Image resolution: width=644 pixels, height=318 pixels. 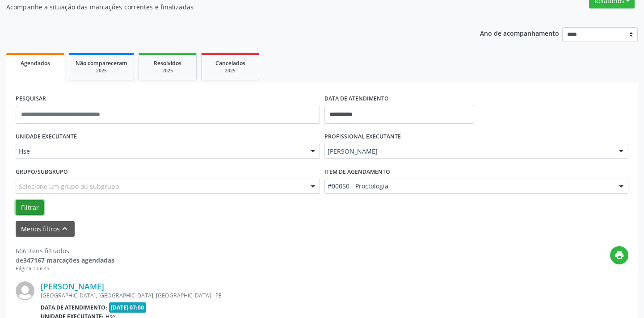 I want to click on div: Página 1 de 45, so click(x=65, y=268).